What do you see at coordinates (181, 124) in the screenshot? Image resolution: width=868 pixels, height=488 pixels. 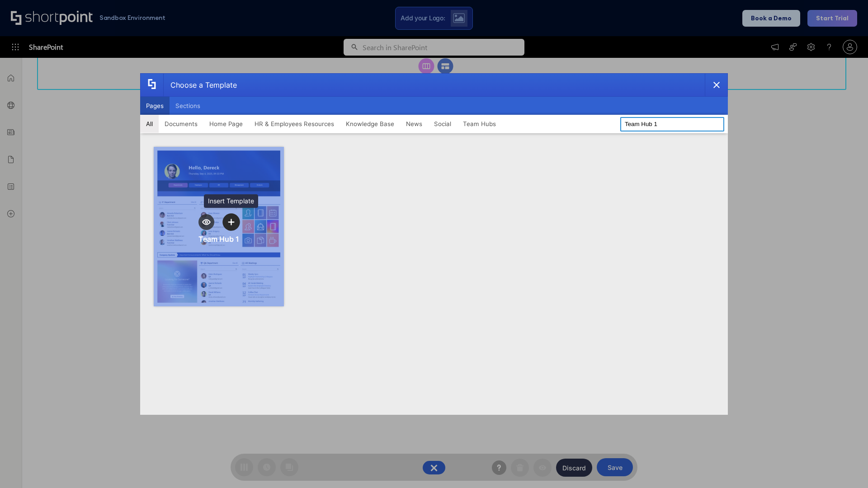 I see `button: Documents` at bounding box center [181, 124].